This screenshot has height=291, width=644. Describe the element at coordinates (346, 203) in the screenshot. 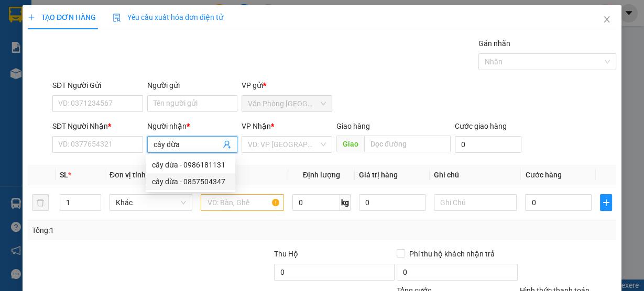

I see `span: kg` at that location.